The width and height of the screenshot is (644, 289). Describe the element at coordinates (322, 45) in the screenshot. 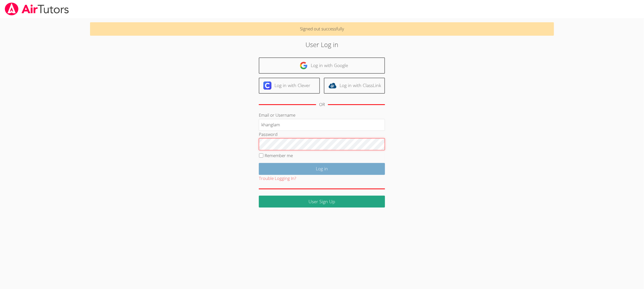

I see `h2: User Log in` at that location.